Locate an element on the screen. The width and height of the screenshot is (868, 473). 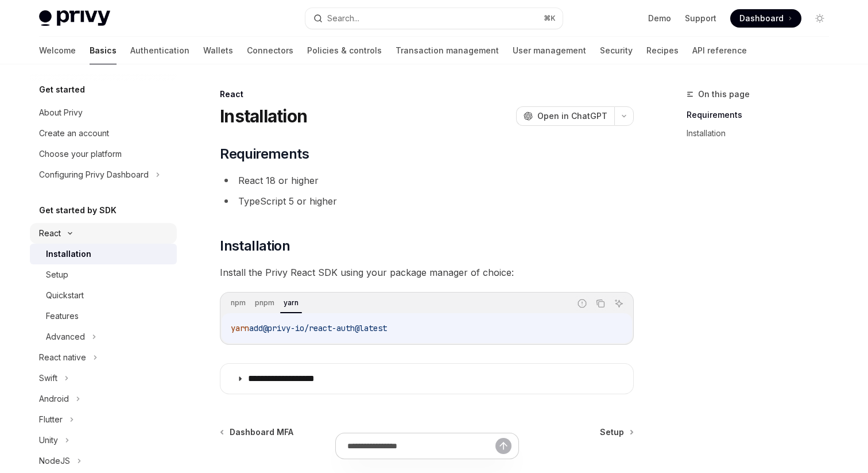
a: Recipes is located at coordinates (662, 51).